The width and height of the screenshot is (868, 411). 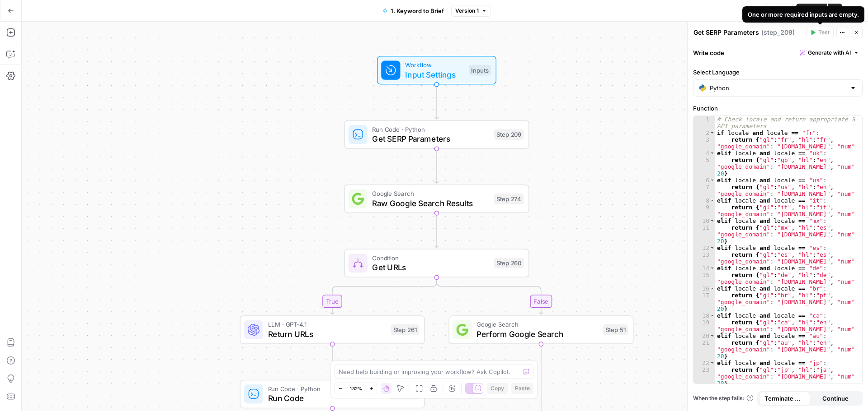 I want to click on span: Test, so click(x=824, y=32).